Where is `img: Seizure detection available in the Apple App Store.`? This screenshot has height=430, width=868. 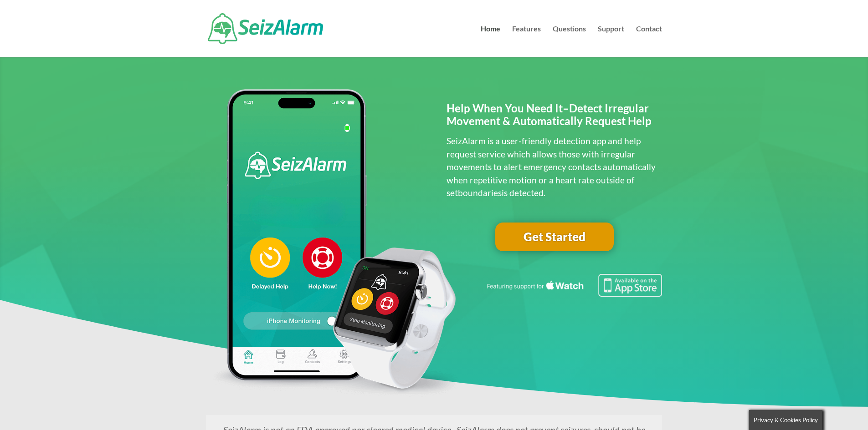 img: Seizure detection available in the Apple App Store. is located at coordinates (574, 286).